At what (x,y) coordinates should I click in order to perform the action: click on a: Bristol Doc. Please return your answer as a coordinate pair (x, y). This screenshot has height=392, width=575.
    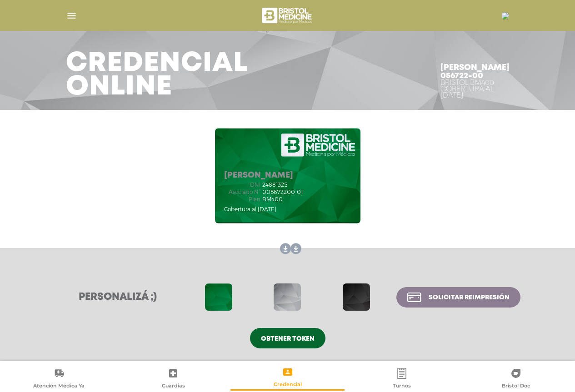
    Looking at the image, I should click on (516, 379).